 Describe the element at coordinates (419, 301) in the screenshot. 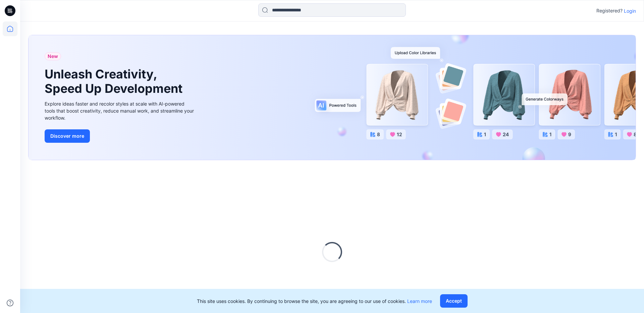

I see `a: Learn more` at that location.